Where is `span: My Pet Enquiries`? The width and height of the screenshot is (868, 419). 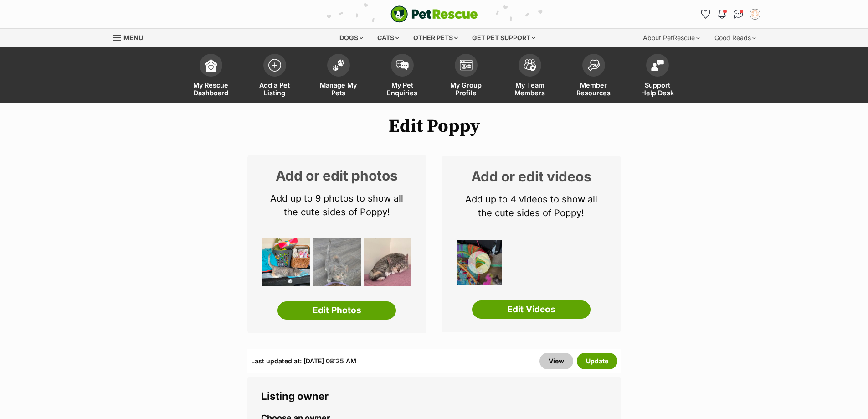
span: My Pet Enquiries is located at coordinates (403, 89).